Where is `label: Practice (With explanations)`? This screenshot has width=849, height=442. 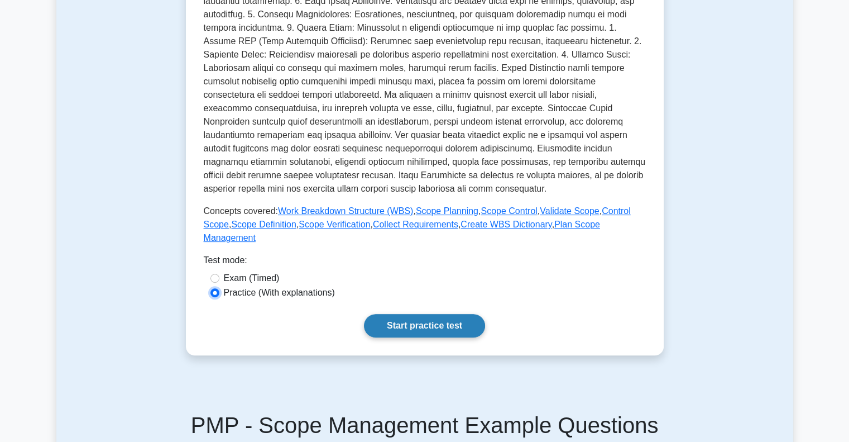 label: Practice (With explanations) is located at coordinates (279, 293).